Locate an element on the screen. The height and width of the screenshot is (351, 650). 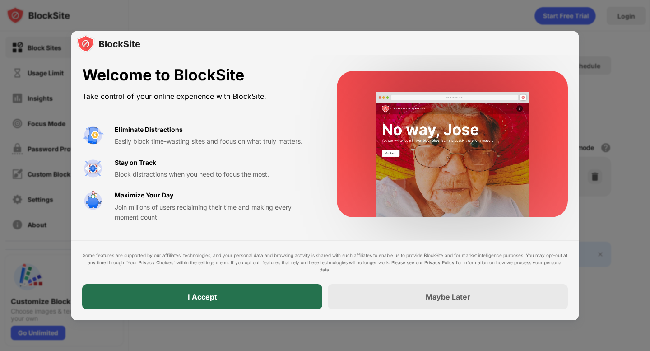
div: Easily block time-wasting sites and focus on what truly matters. is located at coordinates (215, 141).